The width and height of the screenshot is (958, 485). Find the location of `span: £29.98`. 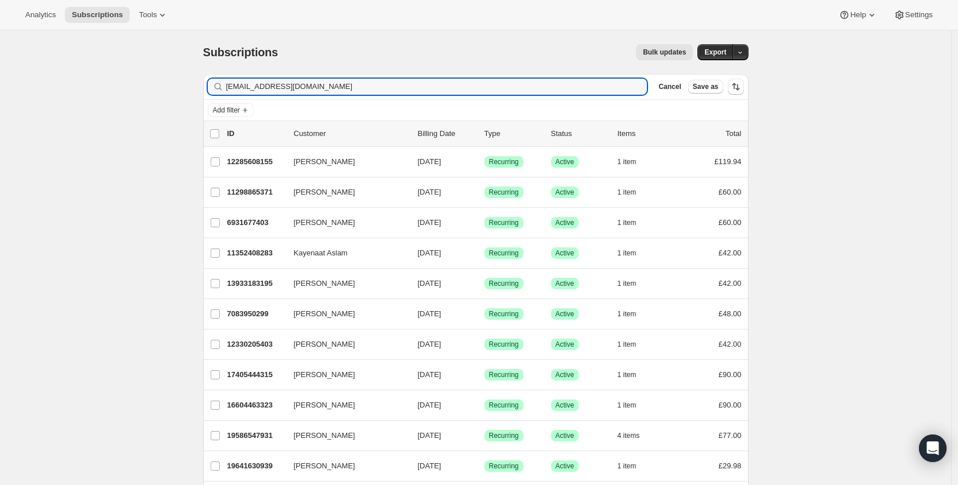

span: £29.98 is located at coordinates (730, 466).